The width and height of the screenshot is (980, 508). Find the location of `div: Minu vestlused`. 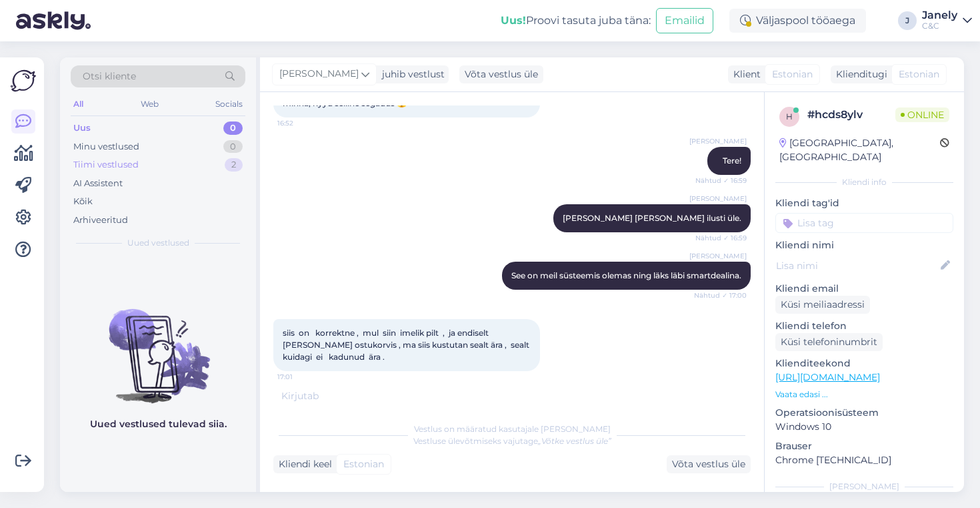

div: Minu vestlused is located at coordinates (106, 147).